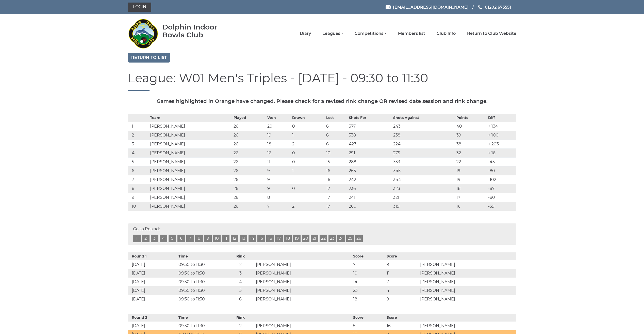  I want to click on th: Played, so click(249, 117).